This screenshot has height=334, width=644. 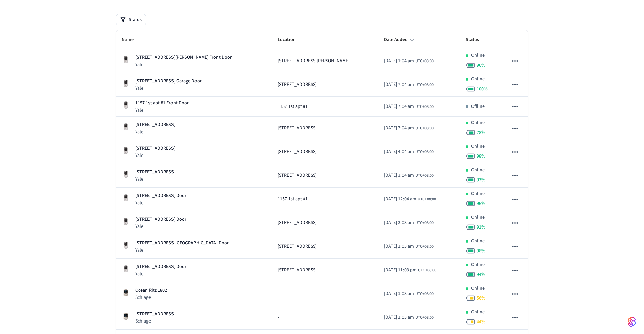 I want to click on p: Ocean Ritz 1802, so click(x=151, y=290).